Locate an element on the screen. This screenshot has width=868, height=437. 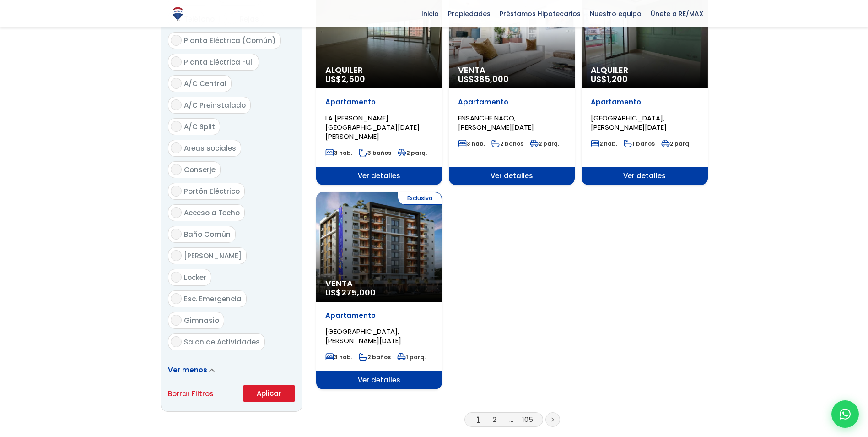
span: Planta Eléctrica (Común) is located at coordinates (230, 41).